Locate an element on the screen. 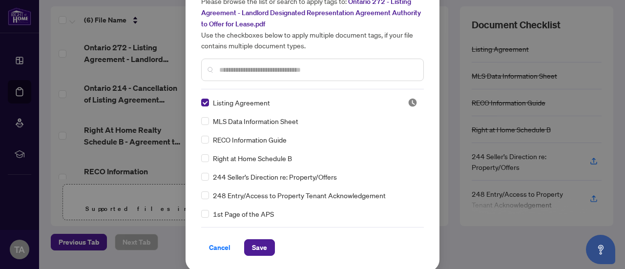 The height and width of the screenshot is (269, 625). span: 1st Page of the APS is located at coordinates (243, 214).